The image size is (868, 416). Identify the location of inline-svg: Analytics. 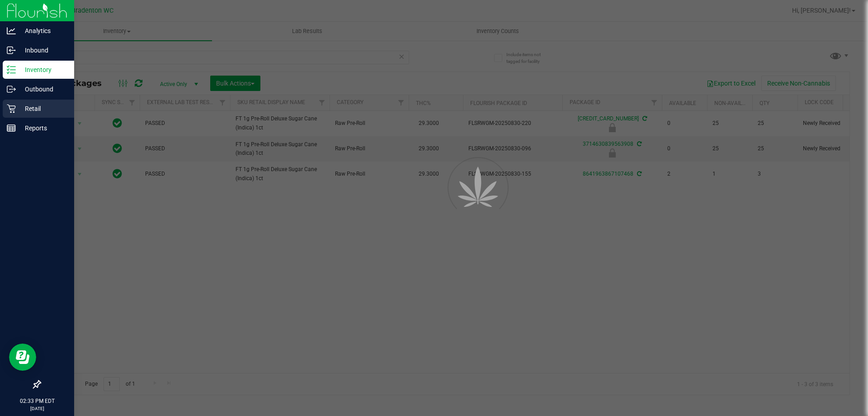
(11, 31).